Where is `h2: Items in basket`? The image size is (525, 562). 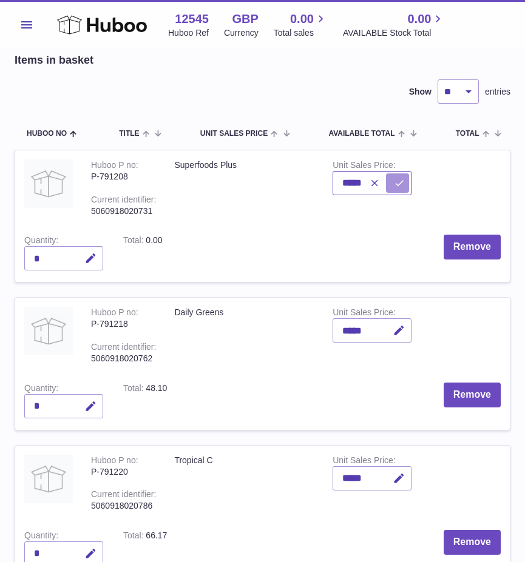
h2: Items in basket is located at coordinates (54, 60).